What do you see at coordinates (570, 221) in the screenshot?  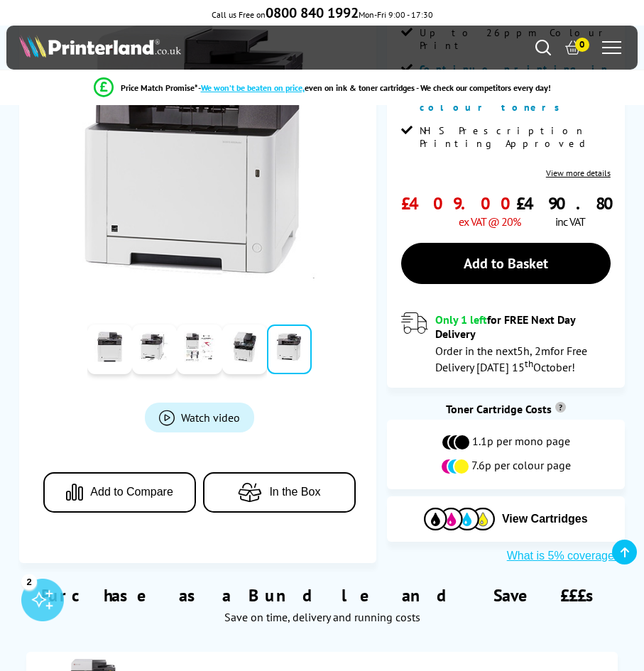 I see `span: inc VAT` at bounding box center [570, 221].